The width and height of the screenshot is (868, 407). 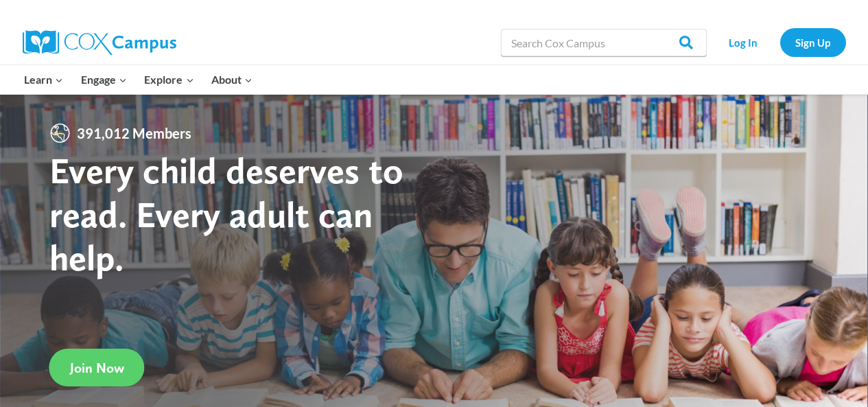 What do you see at coordinates (743, 42) in the screenshot?
I see `a: Log In` at bounding box center [743, 42].